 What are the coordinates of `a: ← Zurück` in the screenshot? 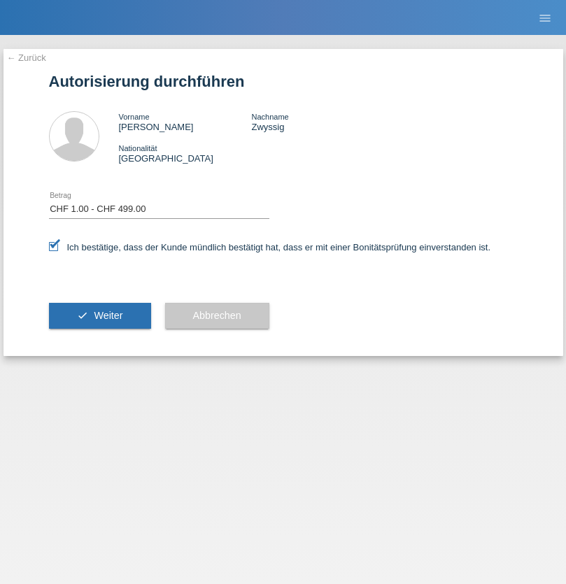 It's located at (27, 57).